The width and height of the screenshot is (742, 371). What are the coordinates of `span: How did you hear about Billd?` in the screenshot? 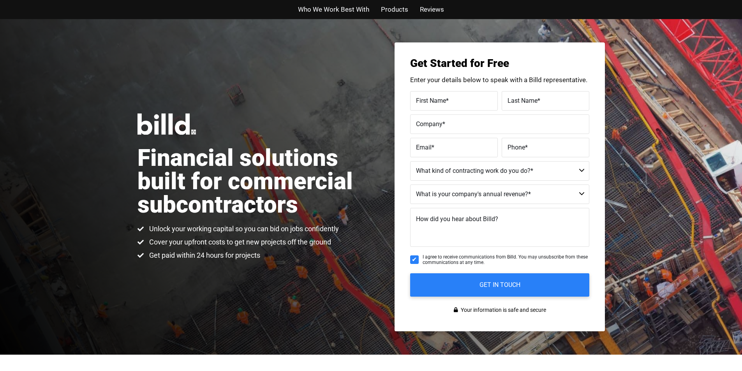 It's located at (457, 219).